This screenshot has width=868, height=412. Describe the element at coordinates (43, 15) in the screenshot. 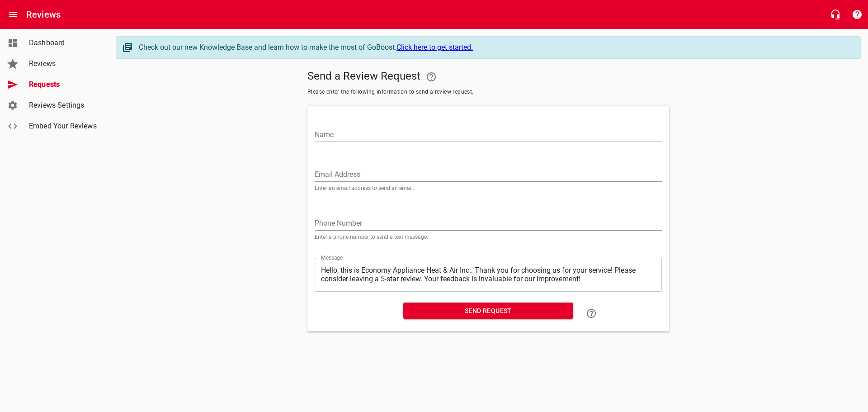

I see `h6: Reviews` at that location.